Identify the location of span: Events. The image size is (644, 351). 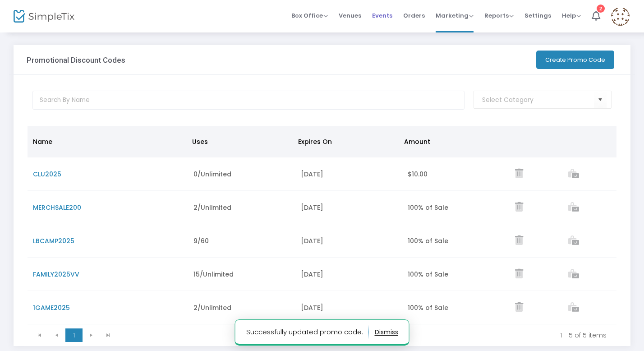
(382, 15).